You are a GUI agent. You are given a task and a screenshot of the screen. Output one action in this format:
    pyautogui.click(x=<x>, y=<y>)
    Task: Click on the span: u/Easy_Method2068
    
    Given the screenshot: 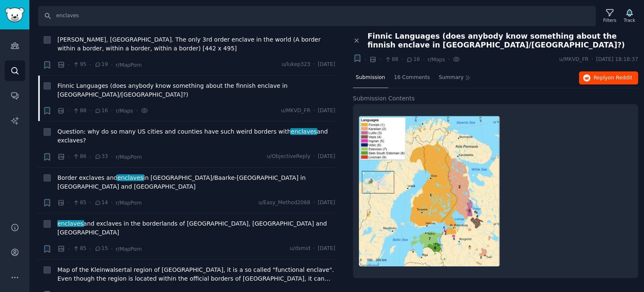 What is the action you would take?
    pyautogui.click(x=284, y=203)
    